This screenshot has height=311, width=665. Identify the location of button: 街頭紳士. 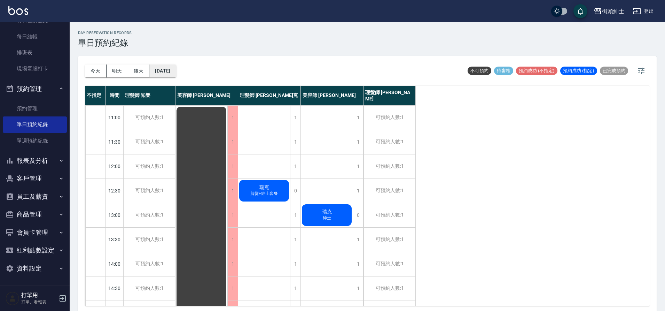
(609, 11).